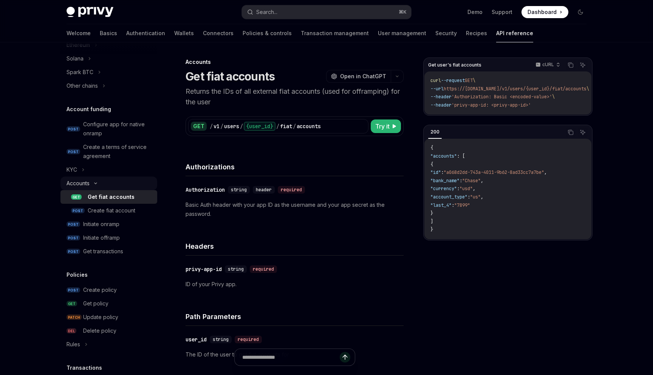 The width and height of the screenshot is (653, 375). What do you see at coordinates (118, 152) in the screenshot?
I see `div: Create a terms of service agreement` at bounding box center [118, 152].